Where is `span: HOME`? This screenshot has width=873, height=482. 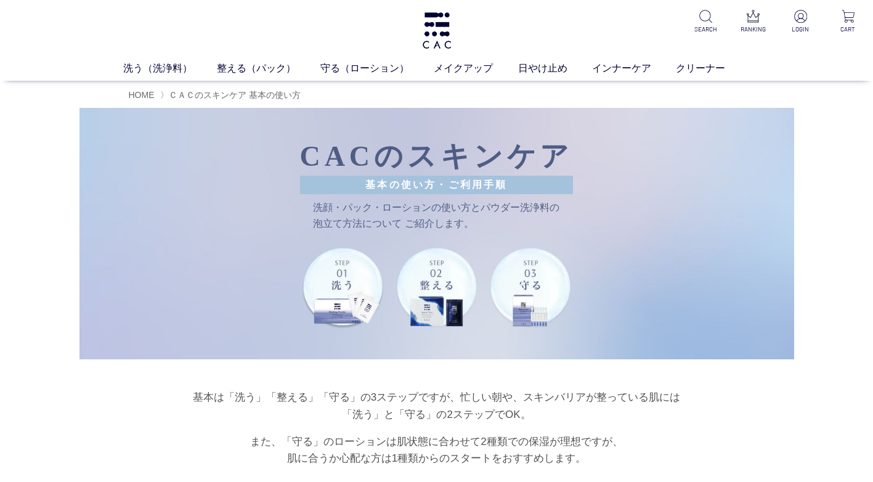 span: HOME is located at coordinates (142, 95).